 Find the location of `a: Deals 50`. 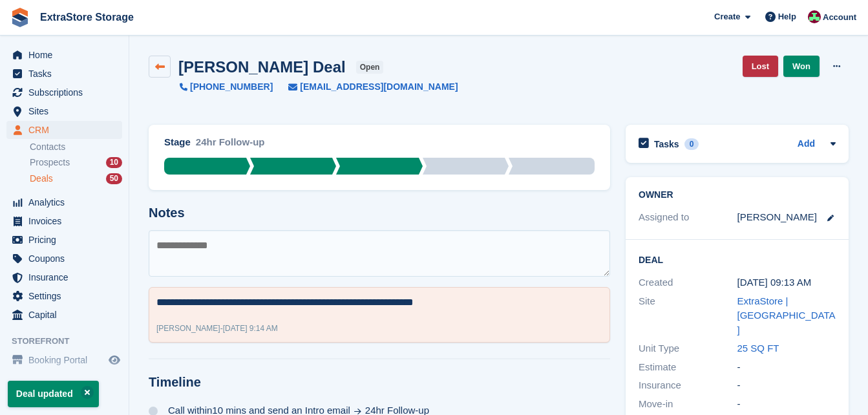

a: Deals 50 is located at coordinates (75, 178).